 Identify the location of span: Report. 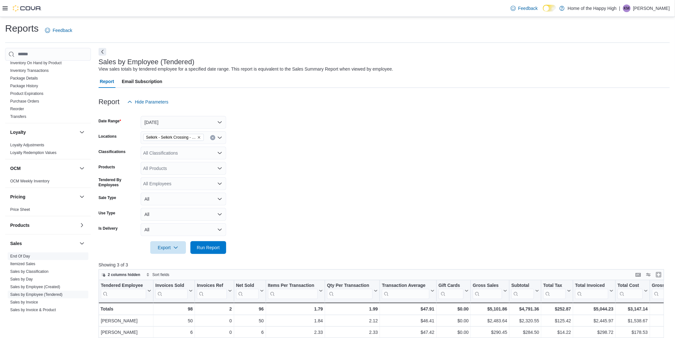
(107, 81).